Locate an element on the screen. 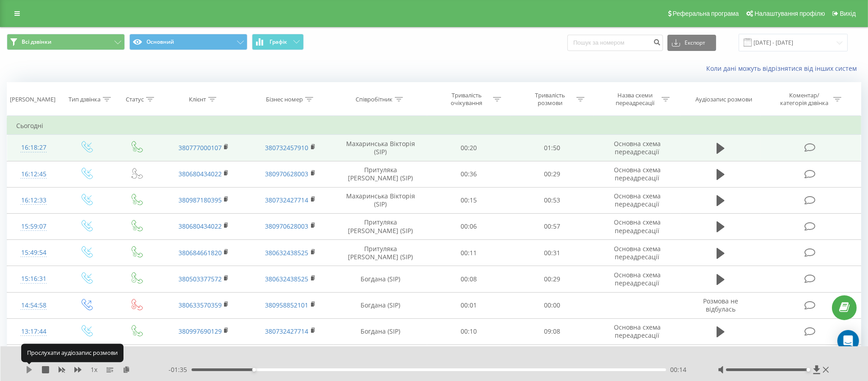  td: 00:53 is located at coordinates (552, 200).